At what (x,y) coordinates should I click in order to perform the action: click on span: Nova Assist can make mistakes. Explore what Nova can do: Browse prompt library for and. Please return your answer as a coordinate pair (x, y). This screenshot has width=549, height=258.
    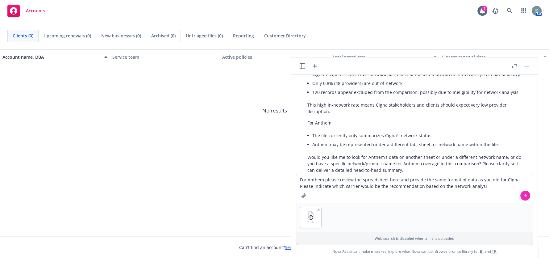
    Looking at the image, I should click on (415, 251).